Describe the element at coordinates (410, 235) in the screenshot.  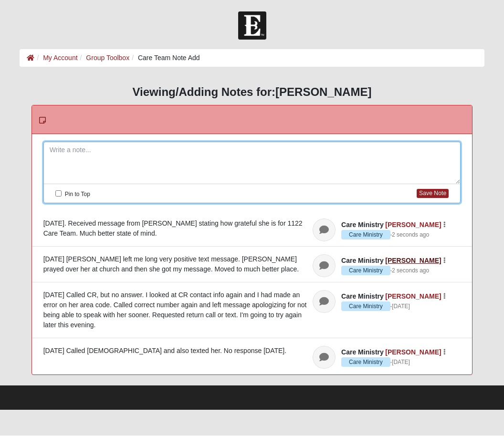
I see `time: September 4, 2025, 5:19 PM` at that location.